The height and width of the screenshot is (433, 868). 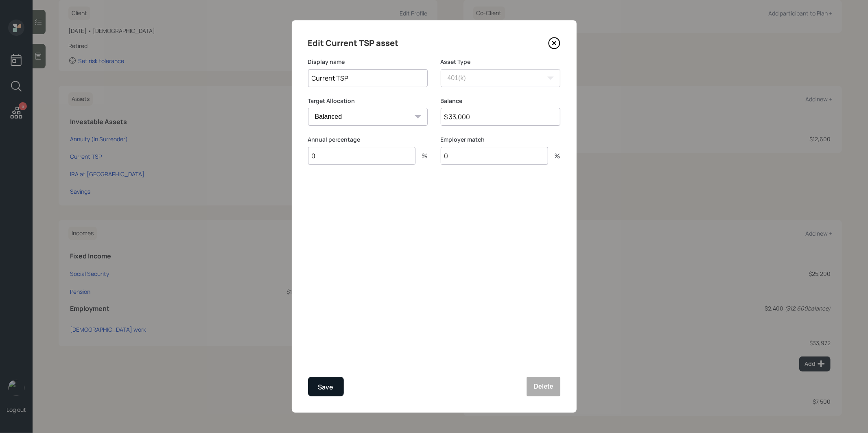 I want to click on label: Target Allocation, so click(x=368, y=101).